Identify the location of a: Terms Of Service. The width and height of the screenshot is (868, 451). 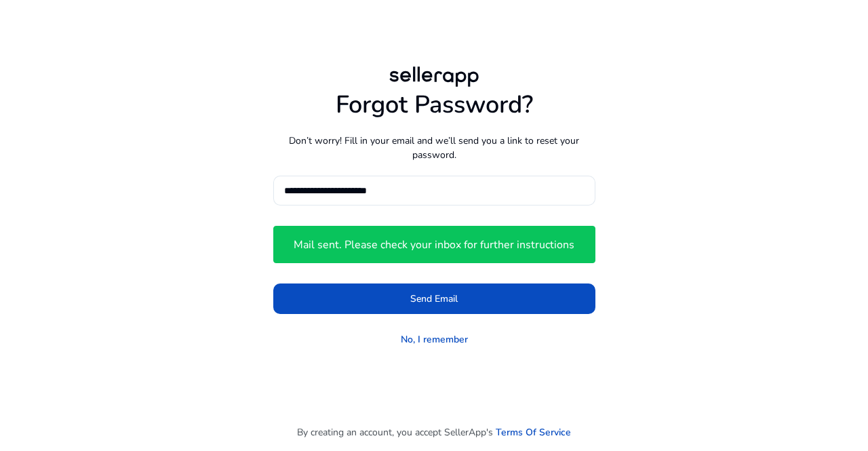
(533, 432).